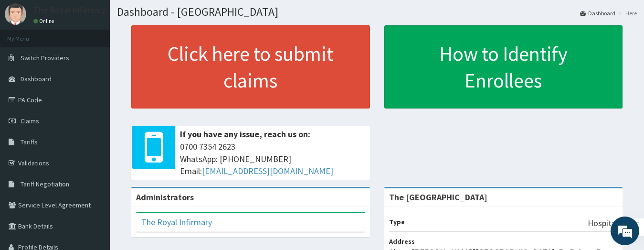 Image resolution: width=644 pixels, height=250 pixels. What do you see at coordinates (30, 121) in the screenshot?
I see `span: Claims` at bounding box center [30, 121].